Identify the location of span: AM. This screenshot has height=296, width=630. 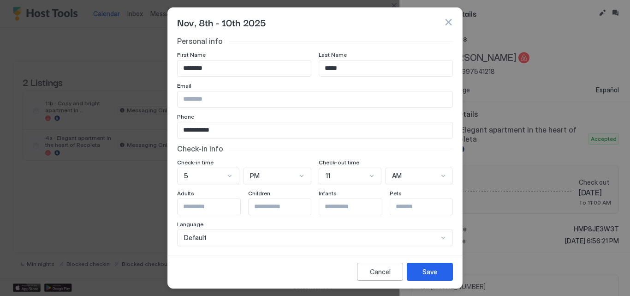
(397, 176).